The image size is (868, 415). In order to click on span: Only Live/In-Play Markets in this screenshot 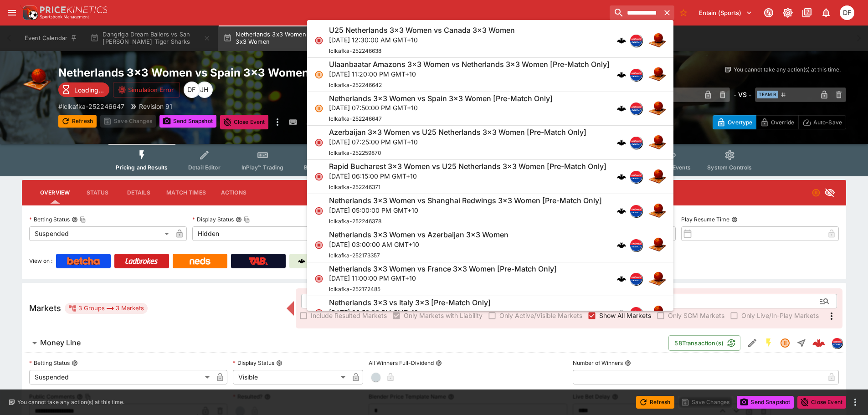, I will do `click(780, 316)`.